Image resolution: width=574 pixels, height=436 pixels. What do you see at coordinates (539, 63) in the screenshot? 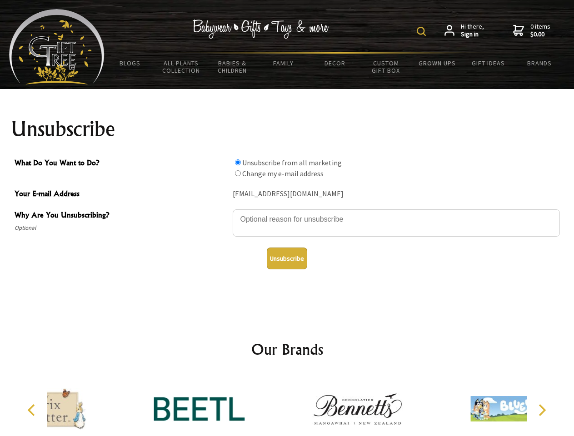
I see `a: Brands` at bounding box center [539, 63].